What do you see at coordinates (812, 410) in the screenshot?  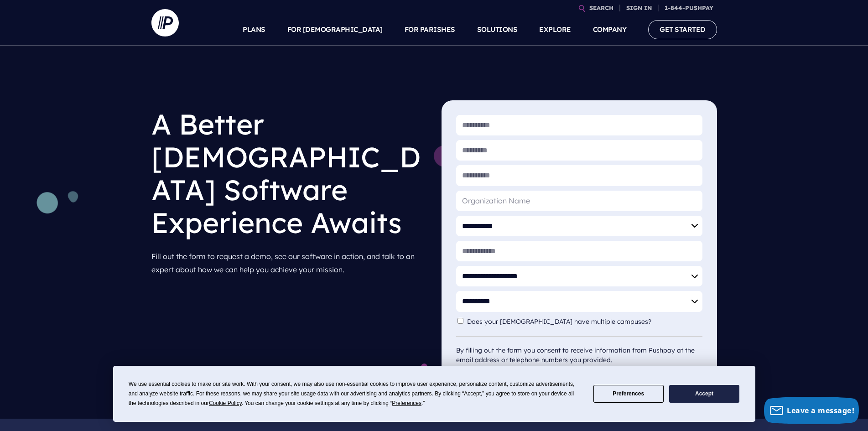 I see `button: Leave a message!` at bounding box center [812, 410].